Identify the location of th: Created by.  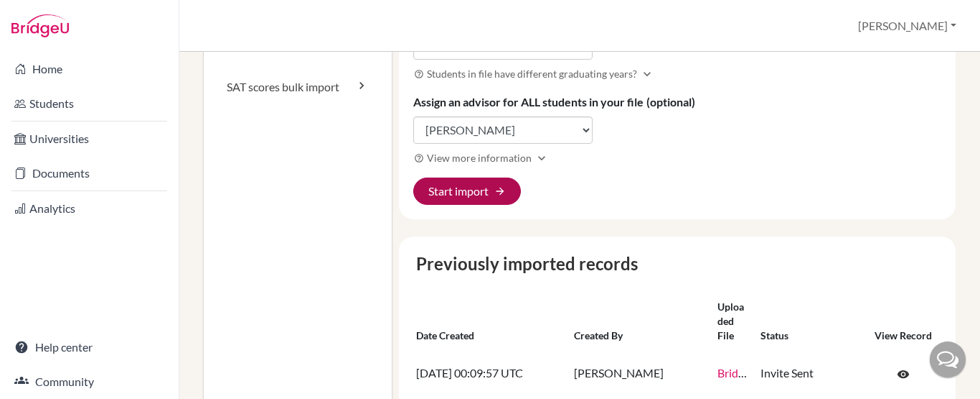
(640, 321).